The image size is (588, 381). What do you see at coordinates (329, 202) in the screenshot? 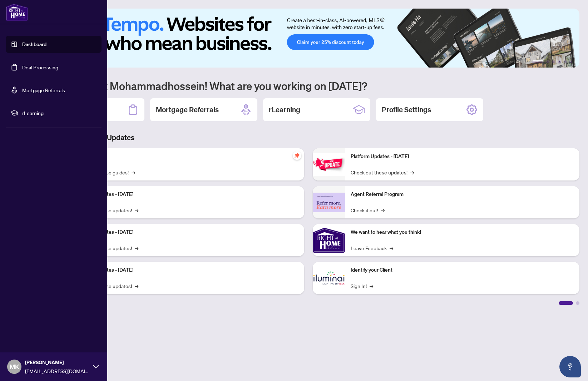
I see `img: Agent Referral Program` at bounding box center [329, 202].